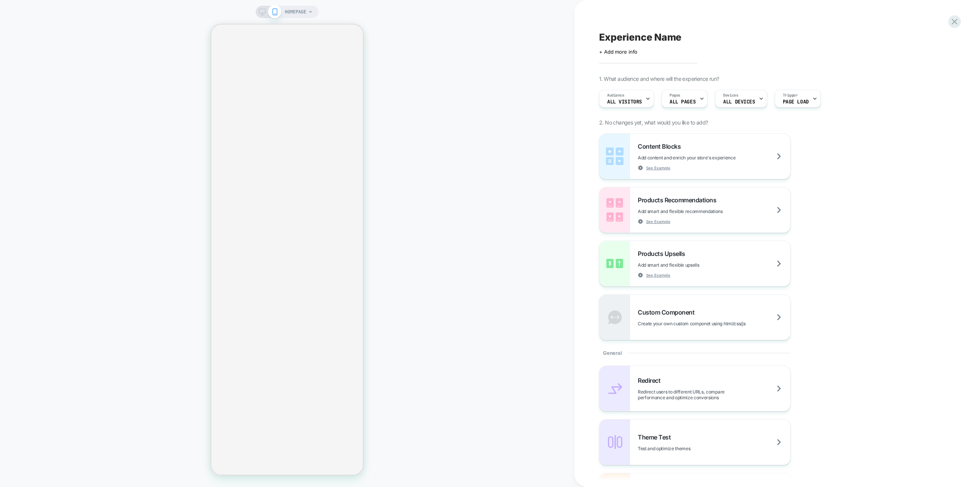  I want to click on span: Test and optimize themes, so click(683, 449).